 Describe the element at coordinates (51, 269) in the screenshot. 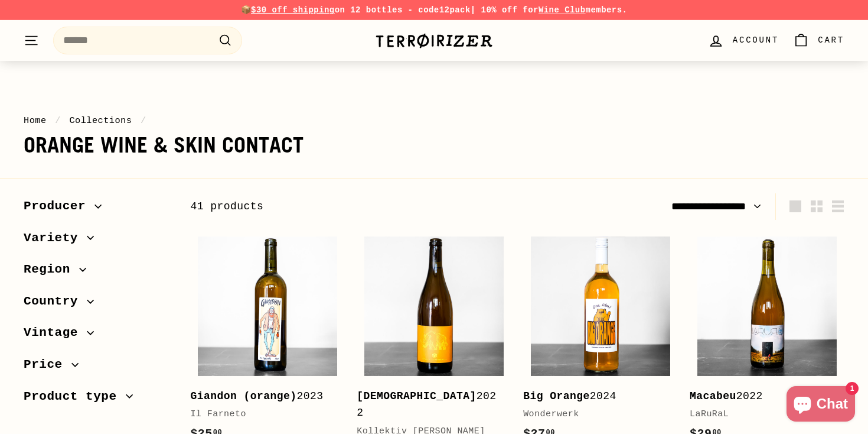

I see `span: Region` at that location.